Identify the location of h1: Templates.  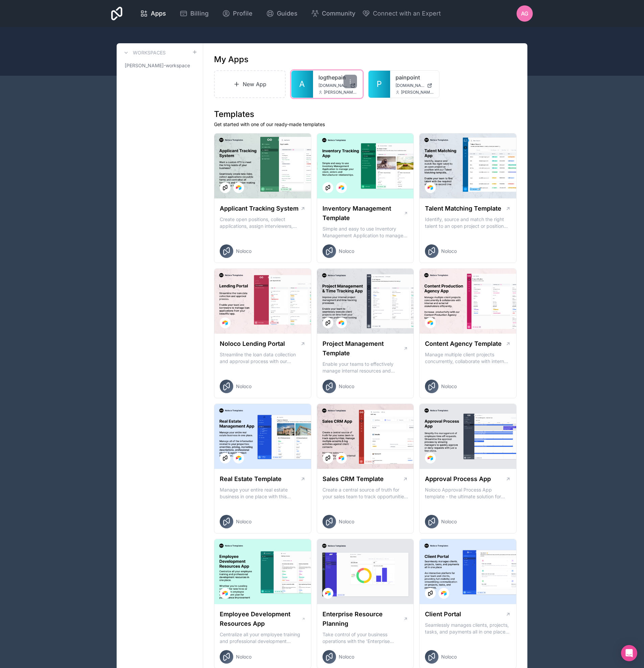
(365, 115).